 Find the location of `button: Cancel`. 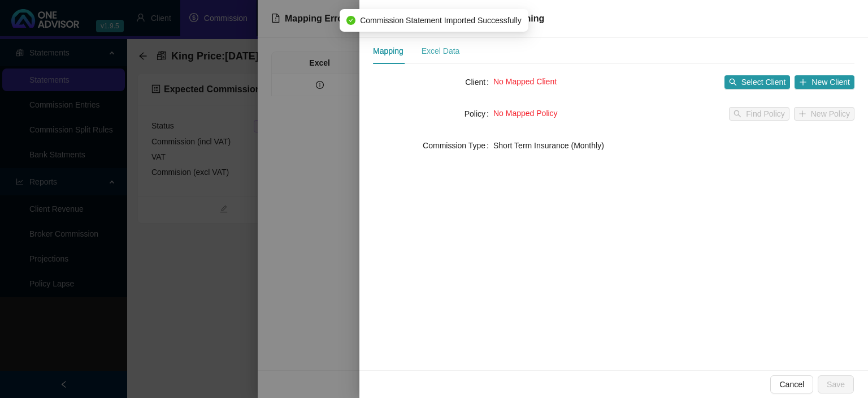

button: Cancel is located at coordinates (792, 384).